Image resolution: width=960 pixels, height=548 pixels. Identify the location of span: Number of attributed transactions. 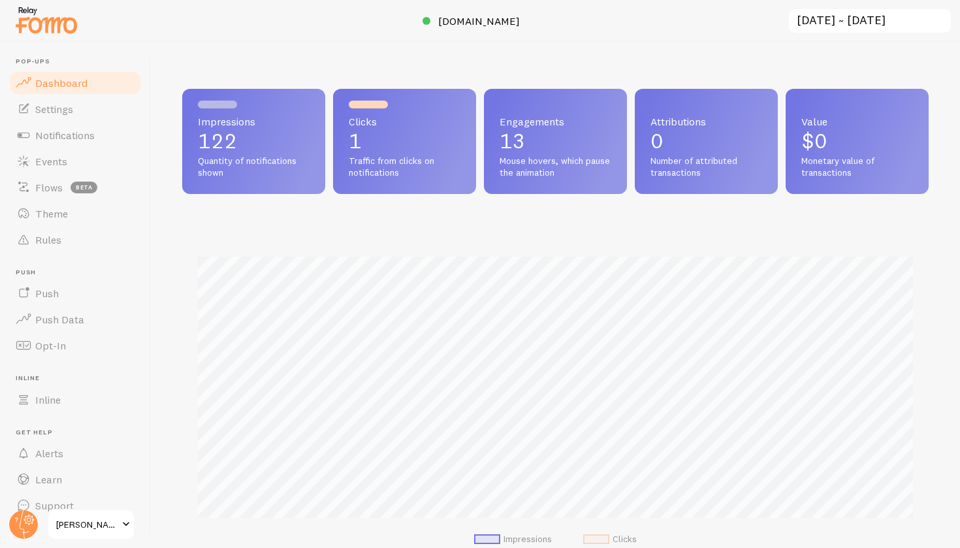
(706, 166).